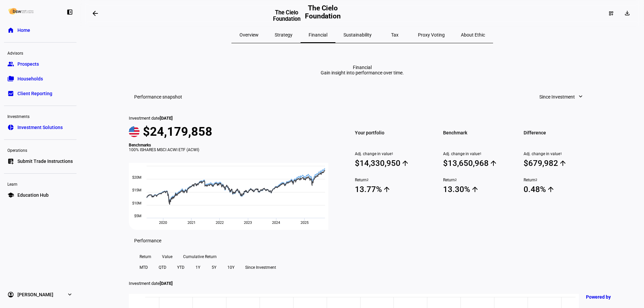 The width and height of the screenshot is (644, 308). Describe the element at coordinates (137, 203) in the screenshot. I see `text: $10M` at that location.